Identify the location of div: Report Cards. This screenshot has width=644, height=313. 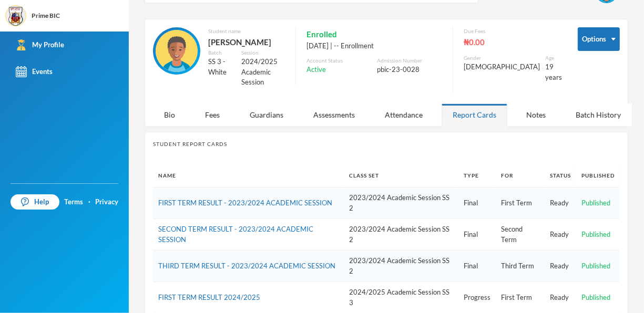
(474, 115).